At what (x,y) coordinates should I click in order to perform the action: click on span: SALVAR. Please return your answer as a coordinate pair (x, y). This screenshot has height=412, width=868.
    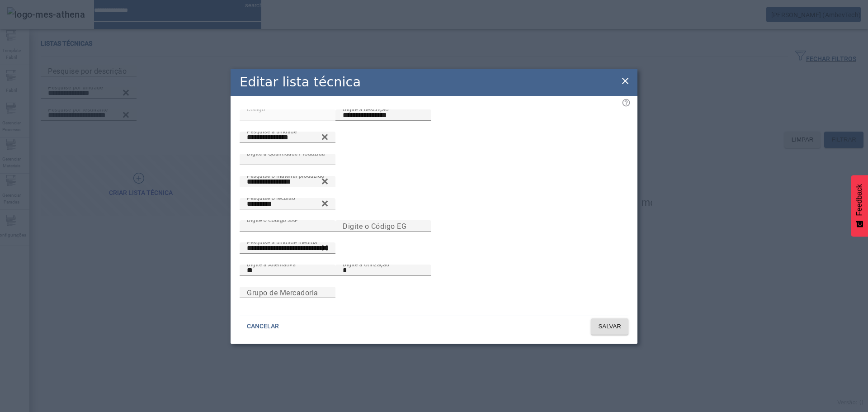
    Looking at the image, I should click on (609, 327).